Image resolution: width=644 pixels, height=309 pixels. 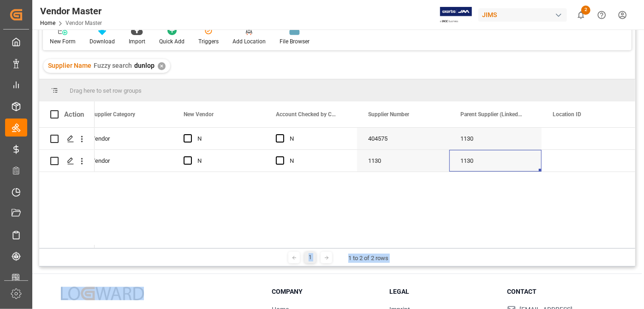 What do you see at coordinates (294, 42) in the screenshot?
I see `div: File Browser` at bounding box center [294, 42].